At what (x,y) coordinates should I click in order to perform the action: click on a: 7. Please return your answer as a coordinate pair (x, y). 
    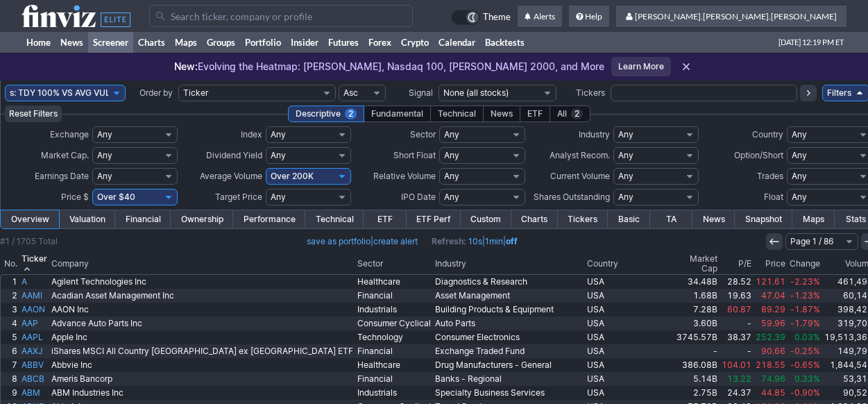
    Looking at the image, I should click on (10, 365).